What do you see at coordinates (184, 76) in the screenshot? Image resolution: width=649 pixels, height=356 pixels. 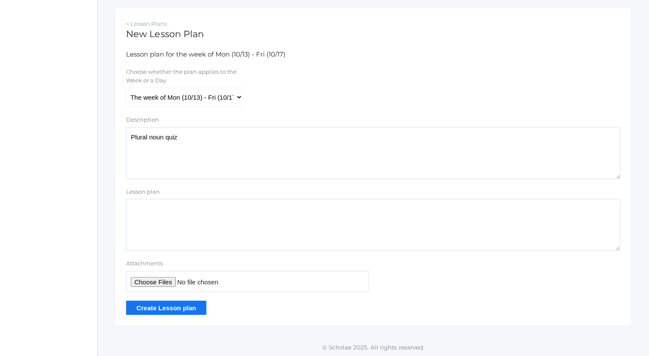 I see `label: Choose whether the plan applies to the Week or a Day` at bounding box center [184, 76].